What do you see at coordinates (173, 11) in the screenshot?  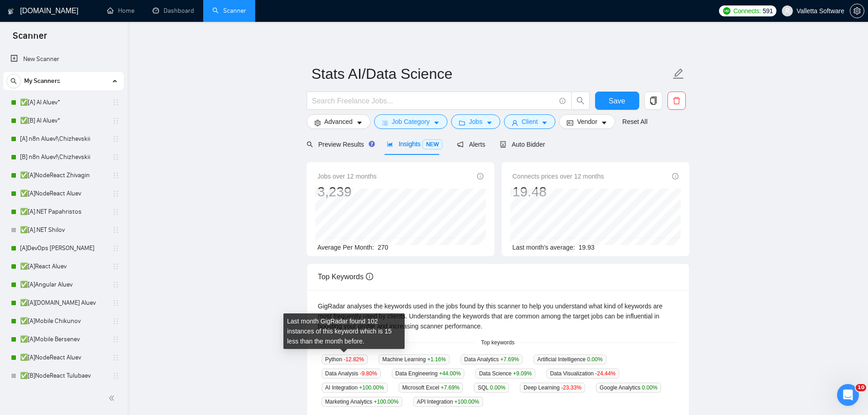 I see `a: dashboardDashboard` at bounding box center [173, 11].